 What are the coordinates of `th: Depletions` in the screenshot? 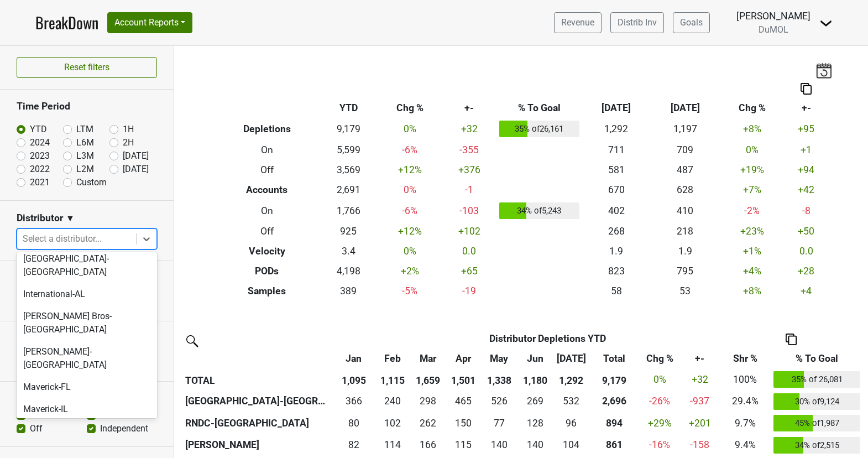 It's located at (267, 129).